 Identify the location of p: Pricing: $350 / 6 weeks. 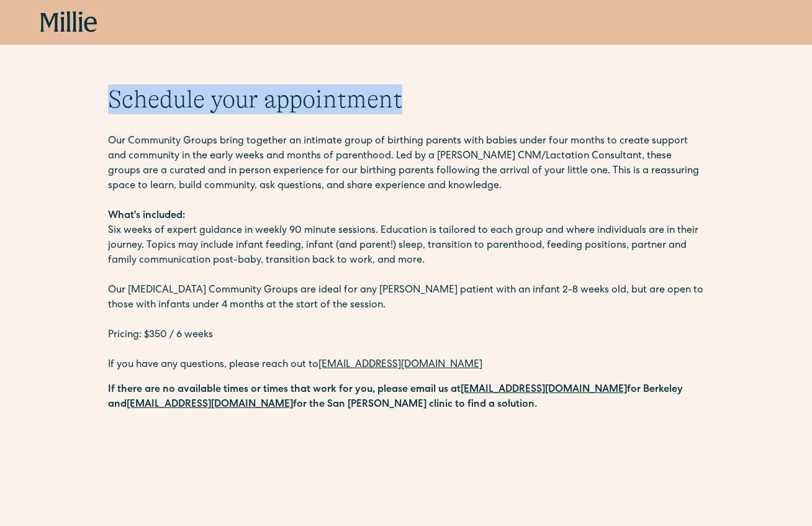
(406, 335).